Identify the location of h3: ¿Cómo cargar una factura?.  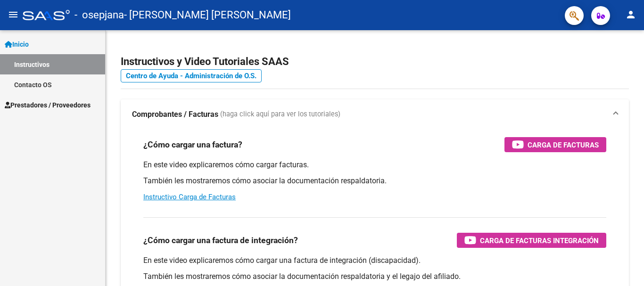
(193, 145).